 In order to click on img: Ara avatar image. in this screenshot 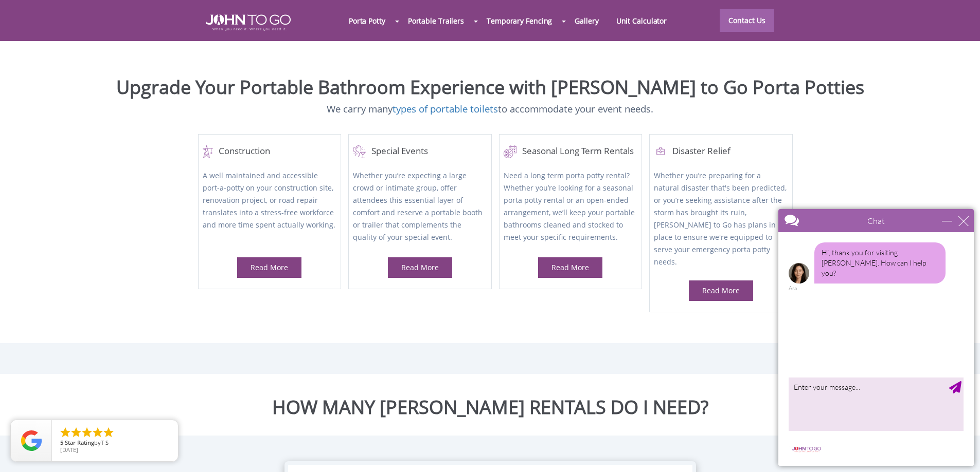, I will do `click(27, 70)`.